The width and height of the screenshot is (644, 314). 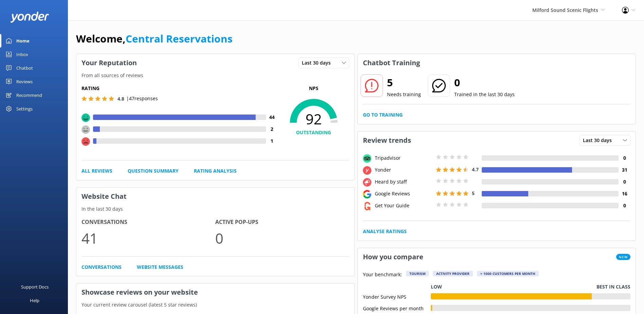 What do you see at coordinates (436, 287) in the screenshot?
I see `p: Low` at bounding box center [436, 287].